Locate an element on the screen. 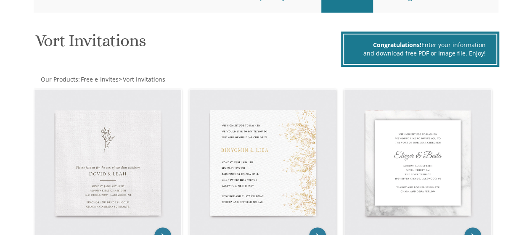  h1: Vort Invitations is located at coordinates (187, 44).